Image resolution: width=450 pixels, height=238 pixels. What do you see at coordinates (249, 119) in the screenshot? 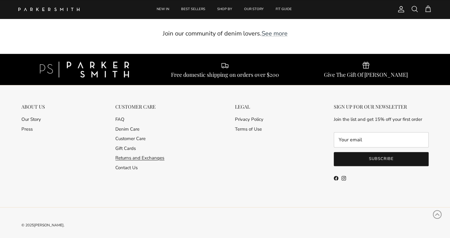
I see `a: Privacy Policy` at bounding box center [249, 119].